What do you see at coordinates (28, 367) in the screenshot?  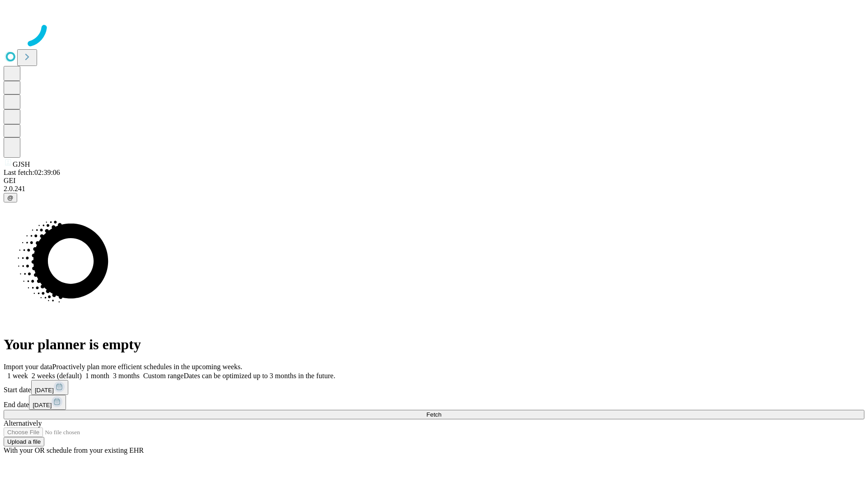 I see `span: Import your data` at bounding box center [28, 367].